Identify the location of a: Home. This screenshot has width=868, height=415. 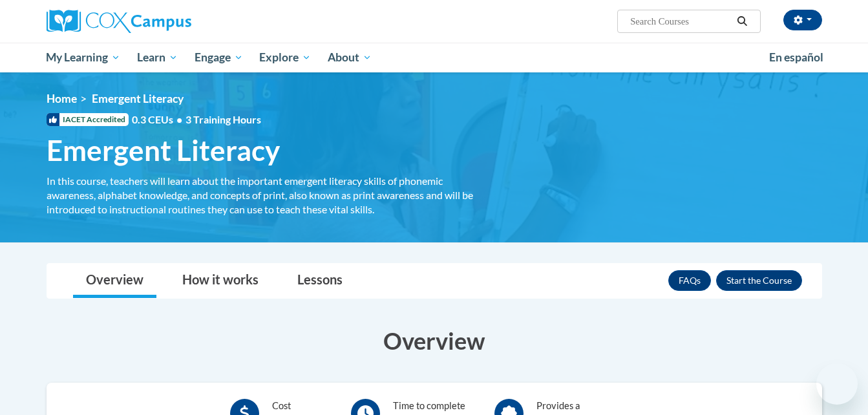
(61, 99).